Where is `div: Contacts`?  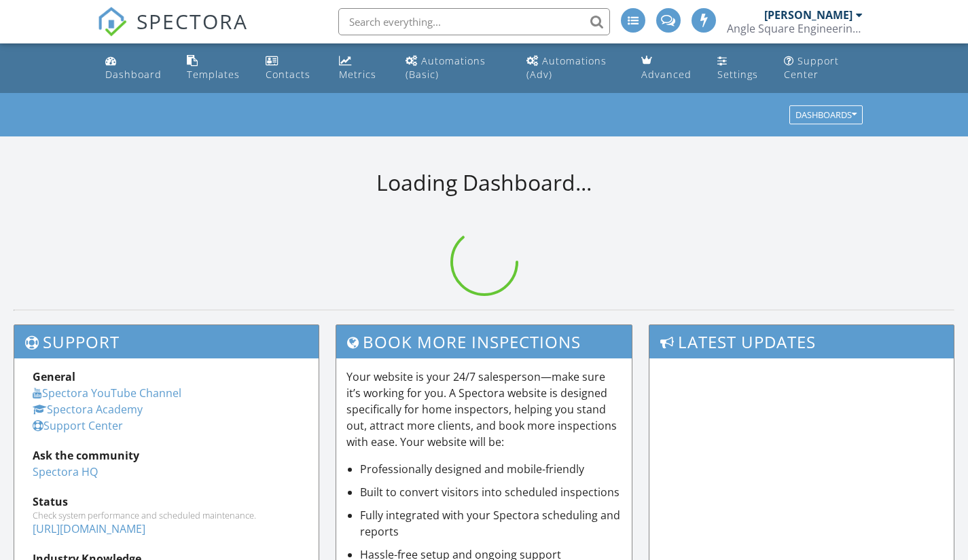
div: Contacts is located at coordinates (288, 74).